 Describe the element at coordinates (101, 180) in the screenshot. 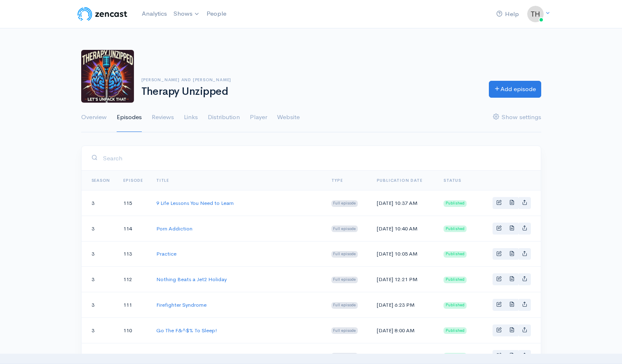

I see `a: Season` at that location.